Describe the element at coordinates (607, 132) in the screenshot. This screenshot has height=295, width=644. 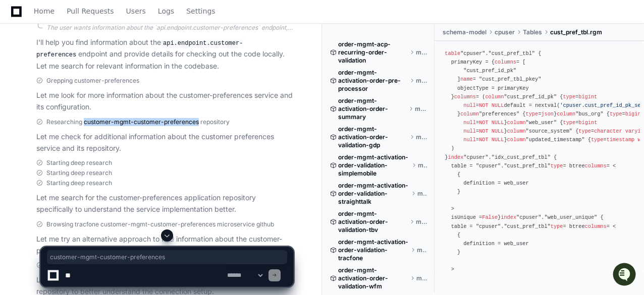
I see `span: character` at that location.